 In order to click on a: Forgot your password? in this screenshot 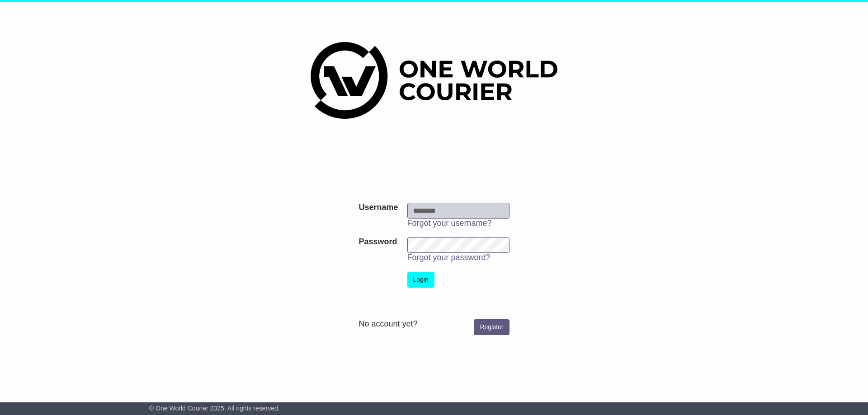, I will do `click(449, 258)`.